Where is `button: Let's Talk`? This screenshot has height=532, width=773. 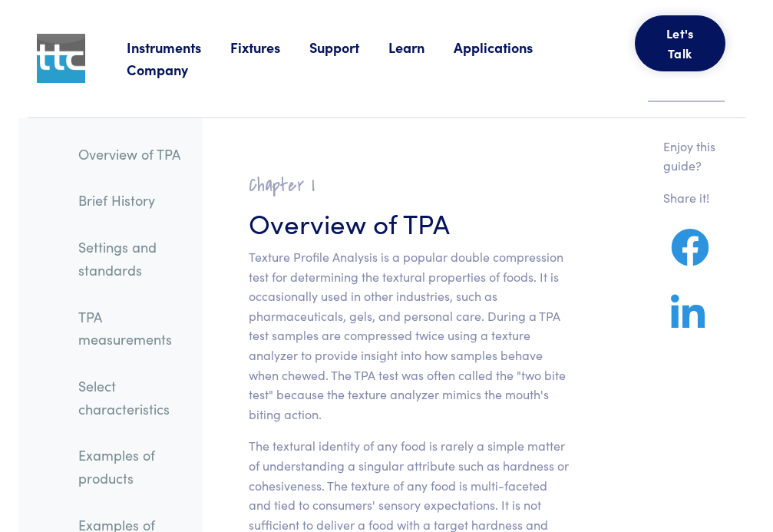
button: Let's Talk is located at coordinates (680, 43).